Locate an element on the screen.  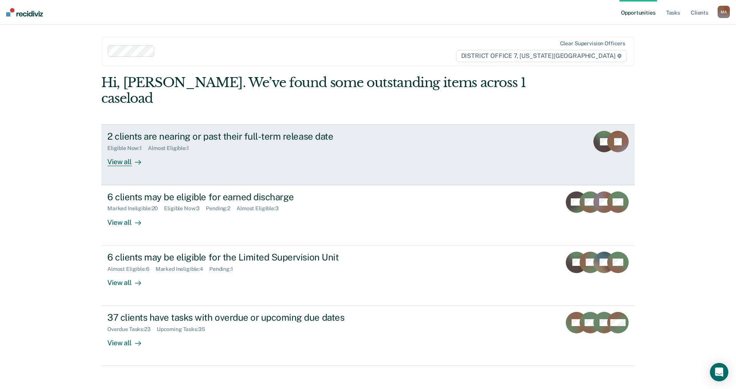
div: 6 clients may be eligible for earned discharge is located at coordinates (242, 197).